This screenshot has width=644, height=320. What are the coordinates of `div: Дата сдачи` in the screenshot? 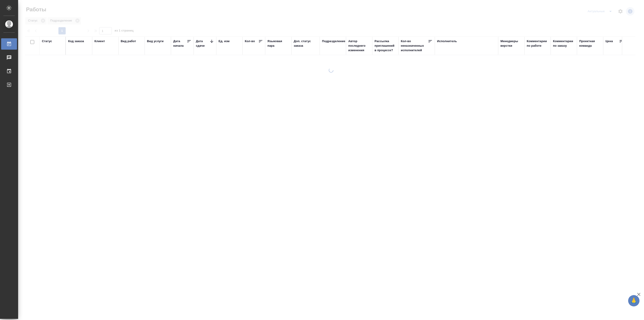 It's located at (202, 44).